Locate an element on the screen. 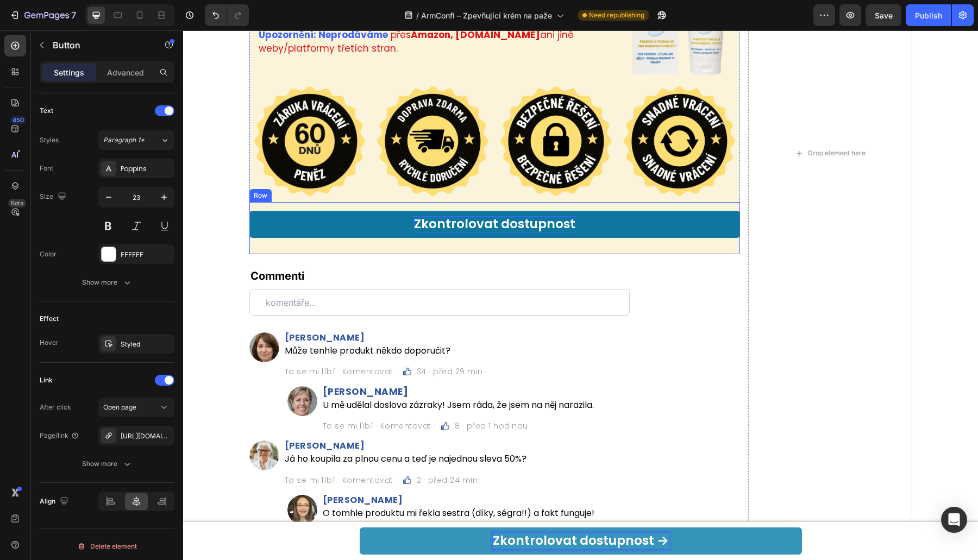 The image size is (978, 560). div: Link is located at coordinates (46, 380).